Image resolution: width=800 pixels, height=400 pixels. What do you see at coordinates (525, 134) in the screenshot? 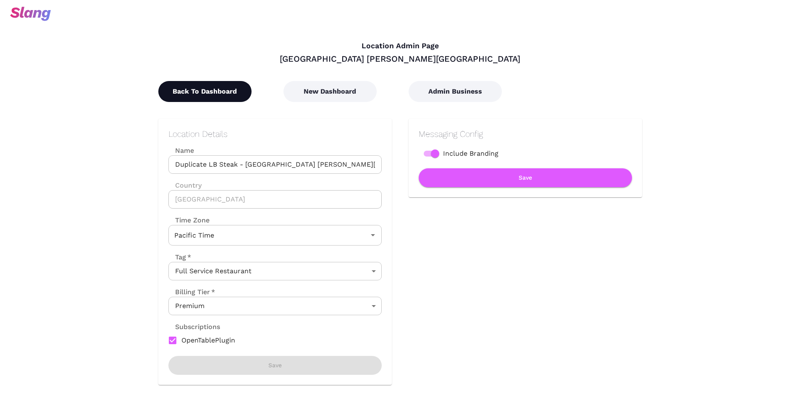
I see `h2: Messaging Config` at bounding box center [525, 134].